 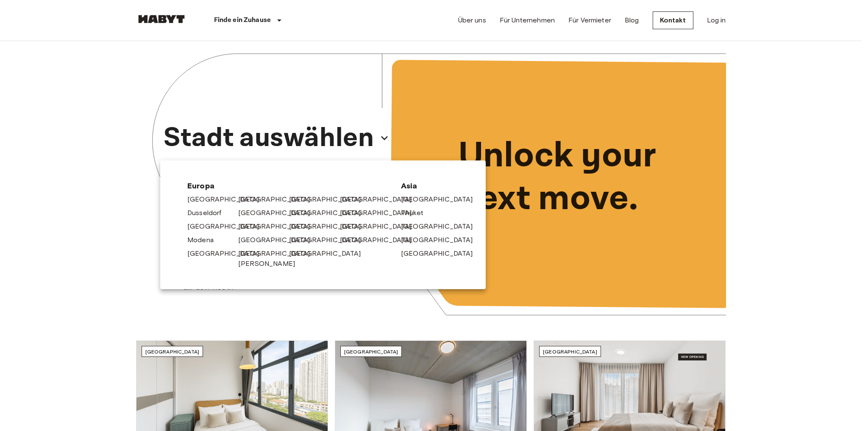 I want to click on a: Modena, so click(x=205, y=240).